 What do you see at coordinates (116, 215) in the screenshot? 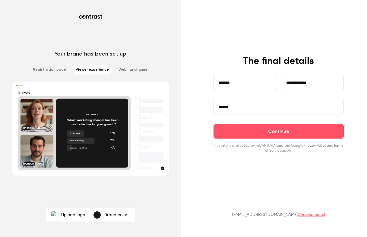
I see `p: Brand color` at bounding box center [116, 215].